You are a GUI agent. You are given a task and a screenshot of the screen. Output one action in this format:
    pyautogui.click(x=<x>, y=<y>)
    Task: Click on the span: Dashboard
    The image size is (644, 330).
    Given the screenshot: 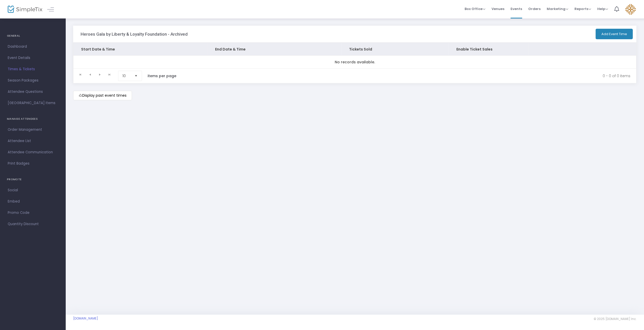 What is the action you would take?
    pyautogui.click(x=33, y=47)
    